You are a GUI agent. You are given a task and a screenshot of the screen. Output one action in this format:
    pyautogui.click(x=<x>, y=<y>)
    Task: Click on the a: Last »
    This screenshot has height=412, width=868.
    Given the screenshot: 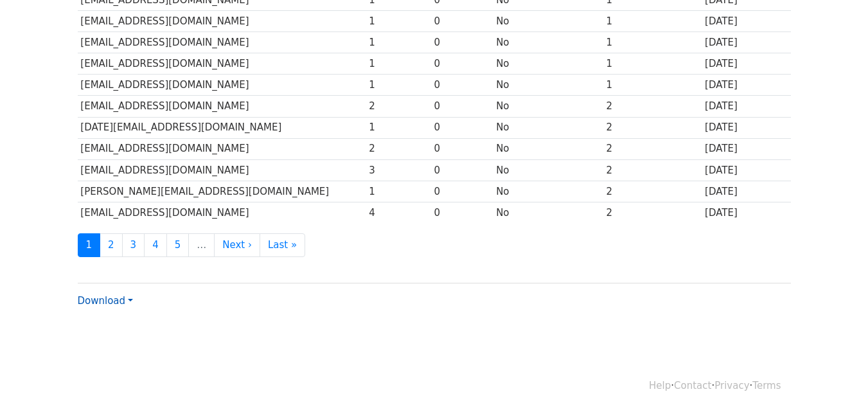 What is the action you would take?
    pyautogui.click(x=282, y=245)
    